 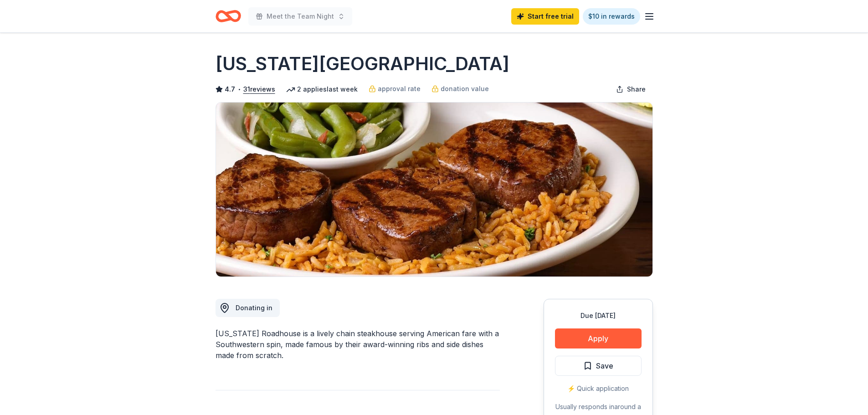 I want to click on span: Save, so click(x=605, y=366).